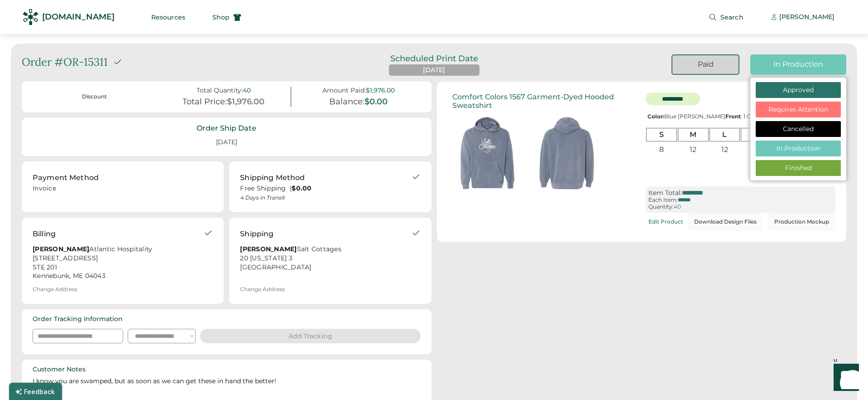  Describe the element at coordinates (44, 234) in the screenshot. I see `div: Billing` at that location.